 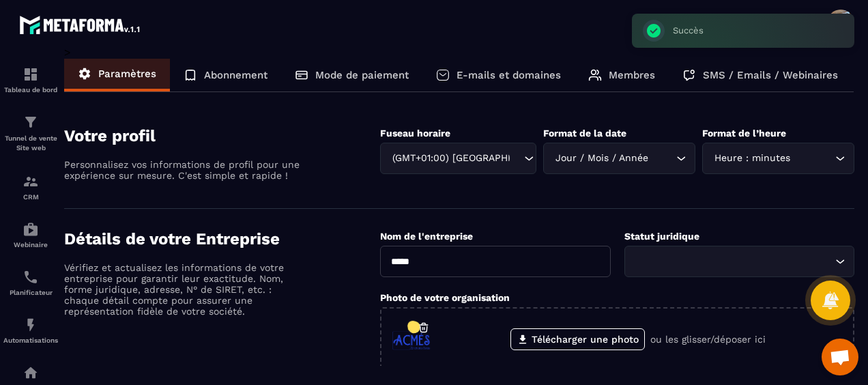 What do you see at coordinates (362, 76) in the screenshot?
I see `p: Mode de paiement` at bounding box center [362, 76].